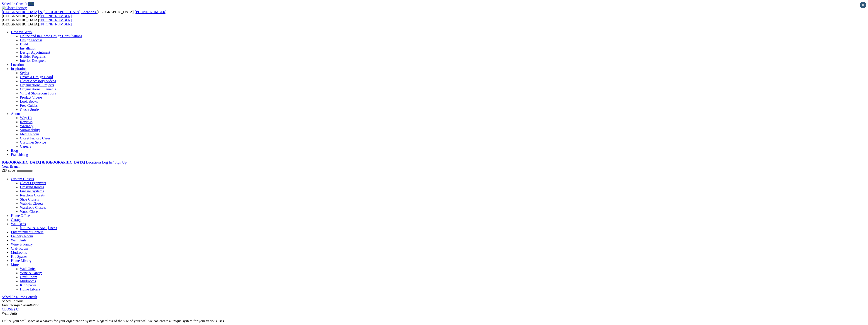 Image resolution: width=868 pixels, height=325 pixels. What do you see at coordinates (14, 8) in the screenshot?
I see `img: Closet Factory` at bounding box center [14, 8].